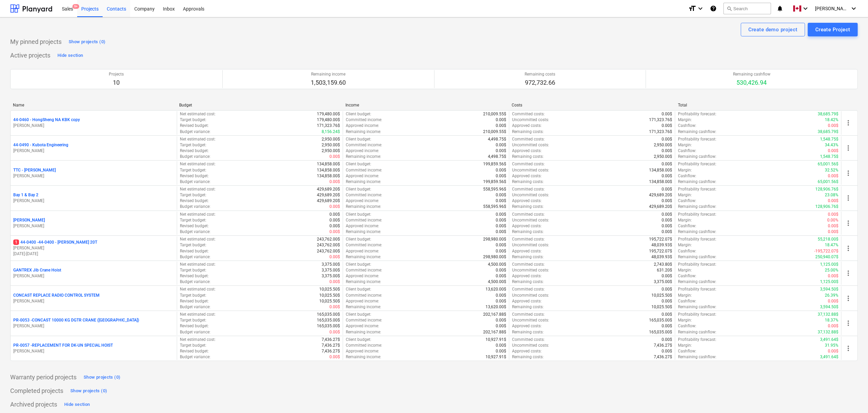 The height and width of the screenshot is (413, 868). Describe the element at coordinates (328, 120) in the screenshot. I see `p: 179,480.00$` at that location.